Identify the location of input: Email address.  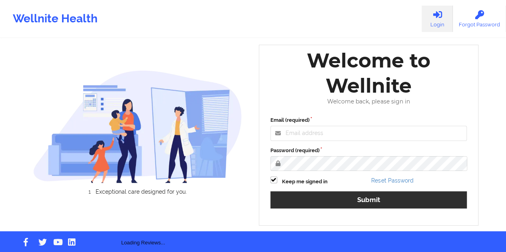
(369, 134).